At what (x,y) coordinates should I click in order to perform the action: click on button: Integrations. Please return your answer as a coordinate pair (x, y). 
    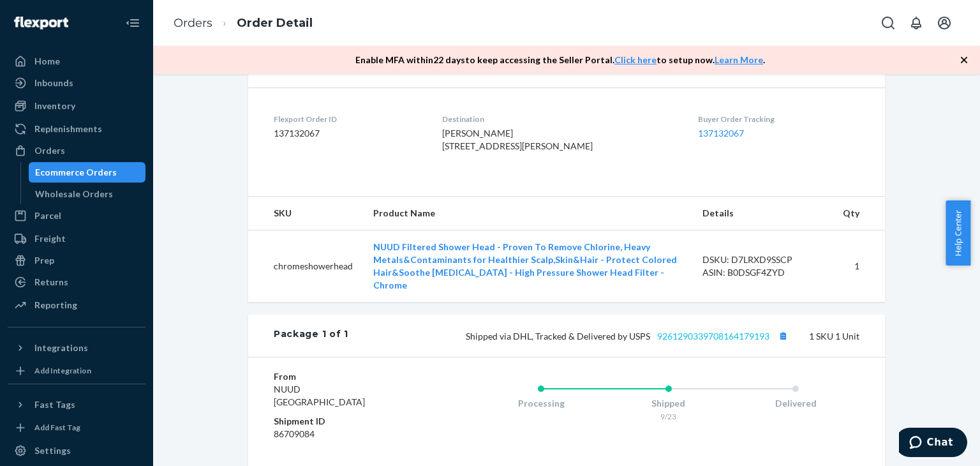
    Looking at the image, I should click on (77, 348).